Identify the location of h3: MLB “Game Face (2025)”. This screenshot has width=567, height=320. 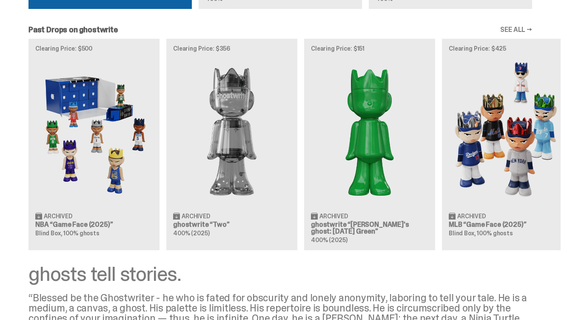
(508, 225).